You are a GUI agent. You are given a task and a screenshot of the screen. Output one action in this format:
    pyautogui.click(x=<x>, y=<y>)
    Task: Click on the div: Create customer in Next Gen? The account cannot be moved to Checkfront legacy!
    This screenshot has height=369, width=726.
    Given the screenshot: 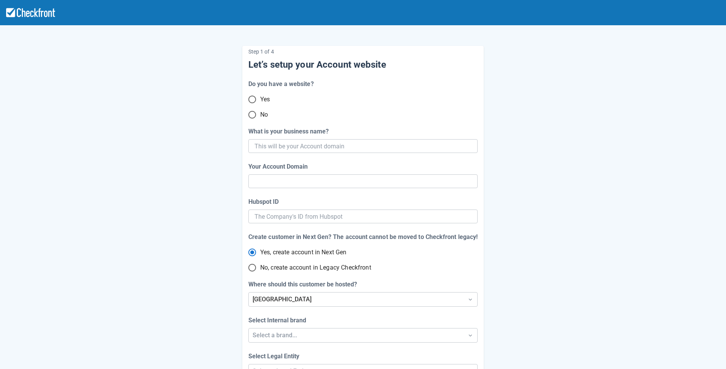 What is the action you would take?
    pyautogui.click(x=363, y=237)
    